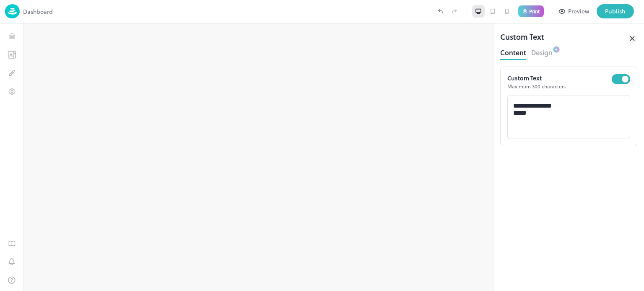  What do you see at coordinates (615, 11) in the screenshot?
I see `button: Publish` at bounding box center [615, 11].